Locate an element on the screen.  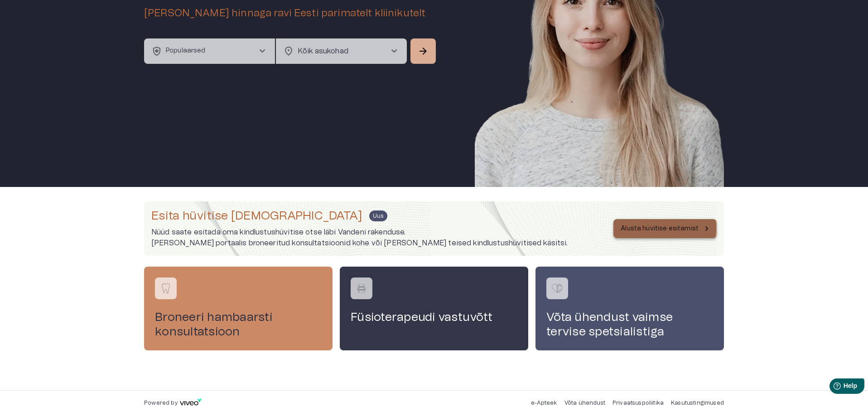
p: Powered by is located at coordinates (161, 403).